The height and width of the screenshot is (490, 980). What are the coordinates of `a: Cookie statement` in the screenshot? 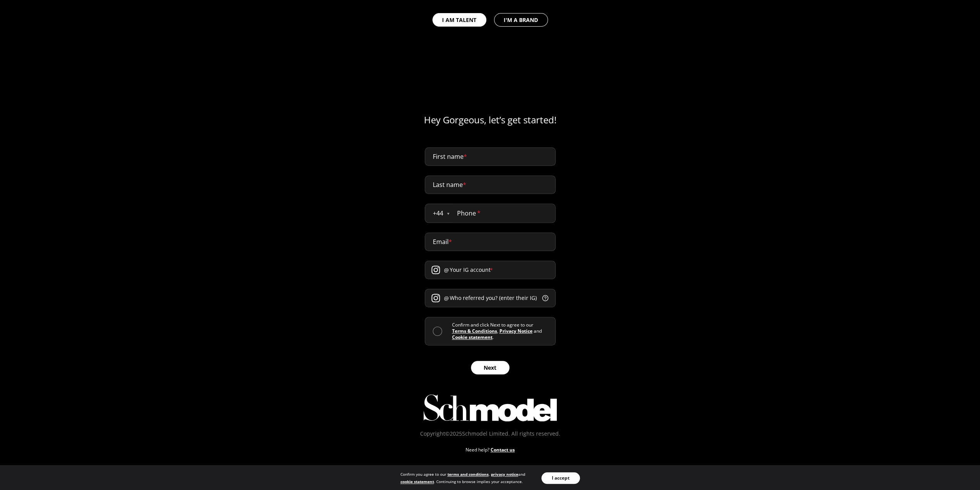 It's located at (472, 337).